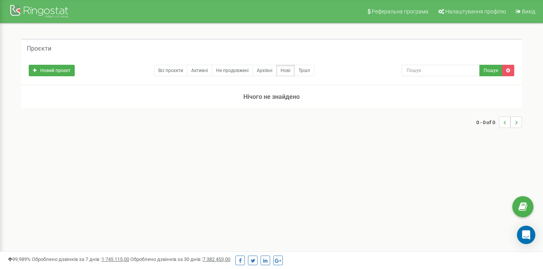 This screenshot has height=269, width=543. Describe the element at coordinates (491, 71) in the screenshot. I see `button: Пошук` at that location.